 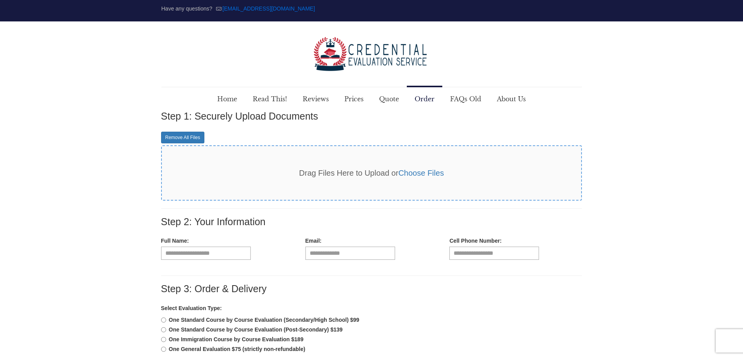 I want to click on a: Home, so click(x=227, y=99).